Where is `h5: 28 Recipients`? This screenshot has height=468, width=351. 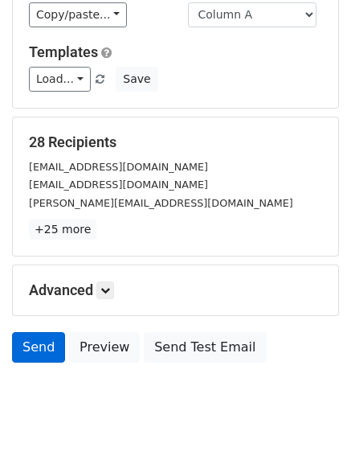 h5: 28 Recipients is located at coordinates (175, 142).